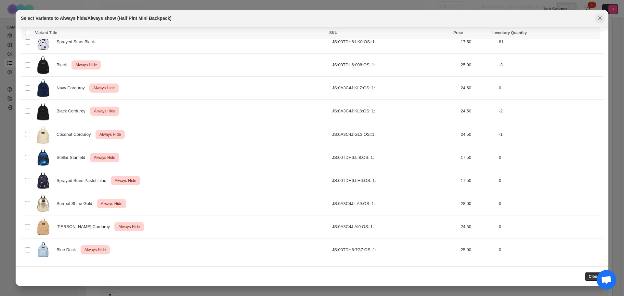  What do you see at coordinates (458, 33) in the screenshot?
I see `span: Price` at bounding box center [458, 33].